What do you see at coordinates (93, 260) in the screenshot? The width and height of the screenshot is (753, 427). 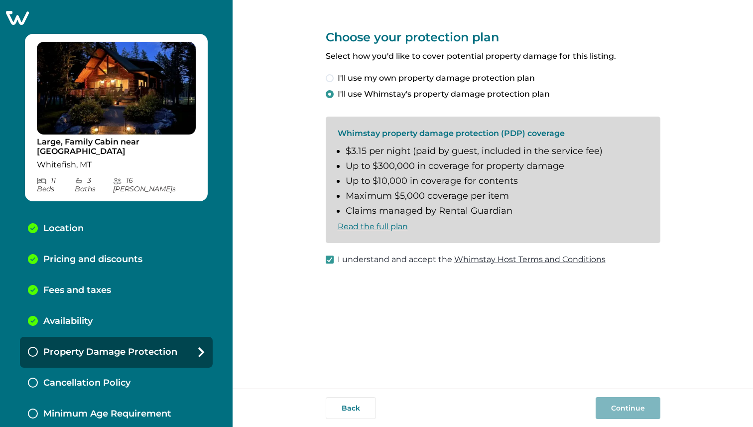 I see `p: Pricing and discounts` at bounding box center [93, 260].